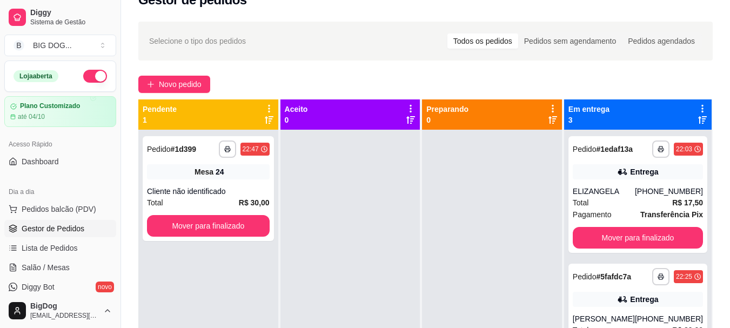 The image size is (730, 328). What do you see at coordinates (60, 17) in the screenshot?
I see `a: DiggySistema de Gestão` at bounding box center [60, 17].